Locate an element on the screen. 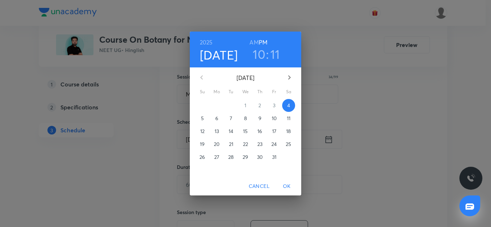 Image resolution: width=491 pixels, height=227 pixels. button: 13 is located at coordinates (217, 132).